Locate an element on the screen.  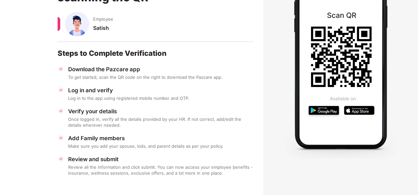
div: Verify your details is located at coordinates (160, 111).